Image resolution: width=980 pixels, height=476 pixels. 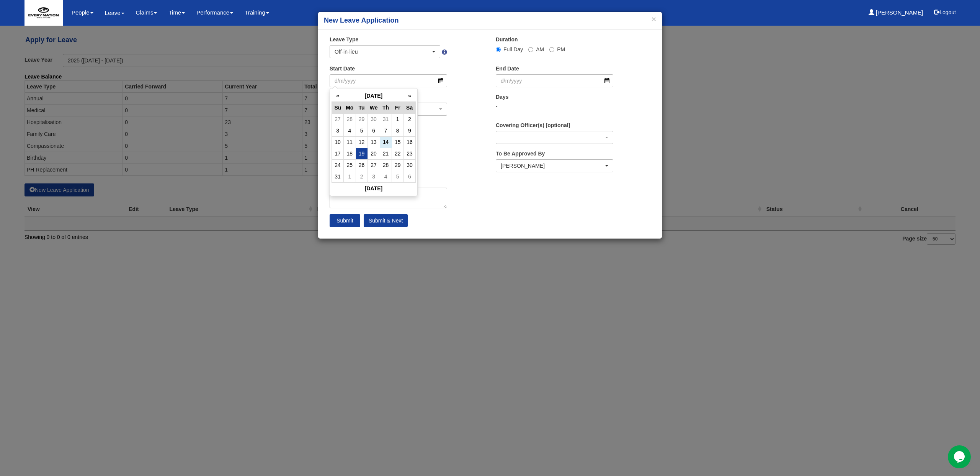 I want to click on td: 25, so click(x=350, y=165).